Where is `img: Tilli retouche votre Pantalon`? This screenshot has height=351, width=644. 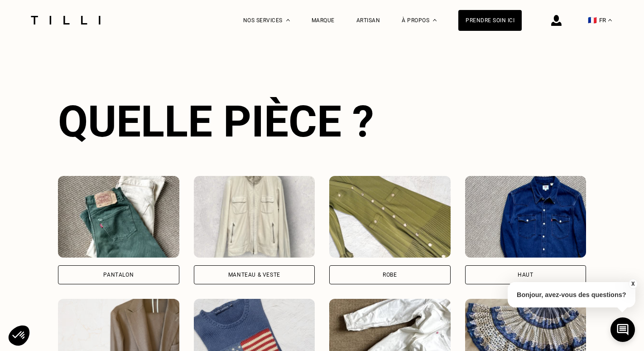 img: Tilli retouche votre Pantalon is located at coordinates (119, 217).